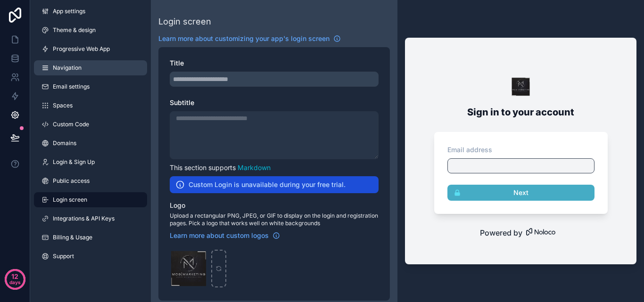 The height and width of the screenshot is (302, 644). Describe the element at coordinates (71, 181) in the screenshot. I see `span: Public access` at that location.